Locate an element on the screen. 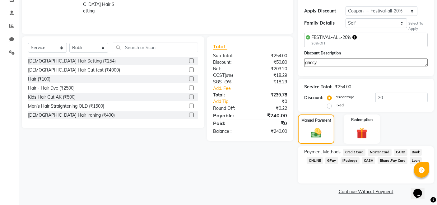 This screenshot has width=437, height=205. div: ₹239.78 is located at coordinates (271, 95).